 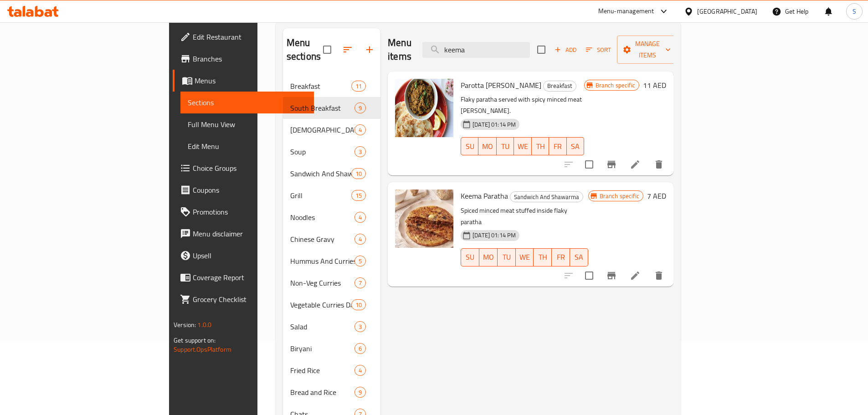 I want to click on span: South Breakfast, so click(x=322, y=108).